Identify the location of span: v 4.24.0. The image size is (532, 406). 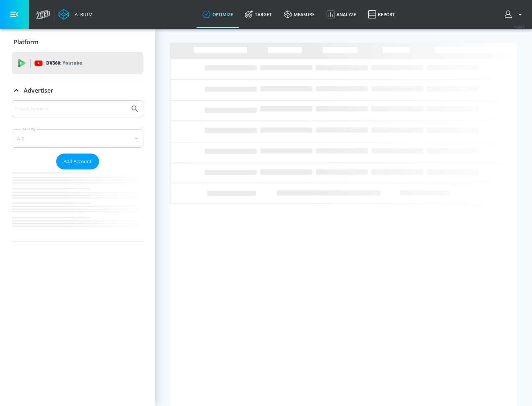
(520, 26).